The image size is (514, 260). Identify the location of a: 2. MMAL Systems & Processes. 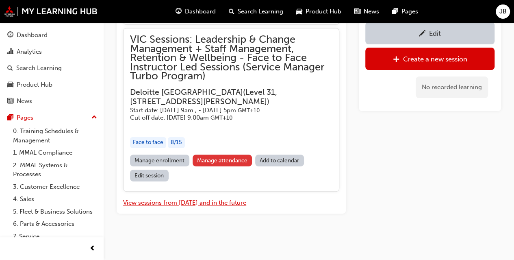
(55, 169).